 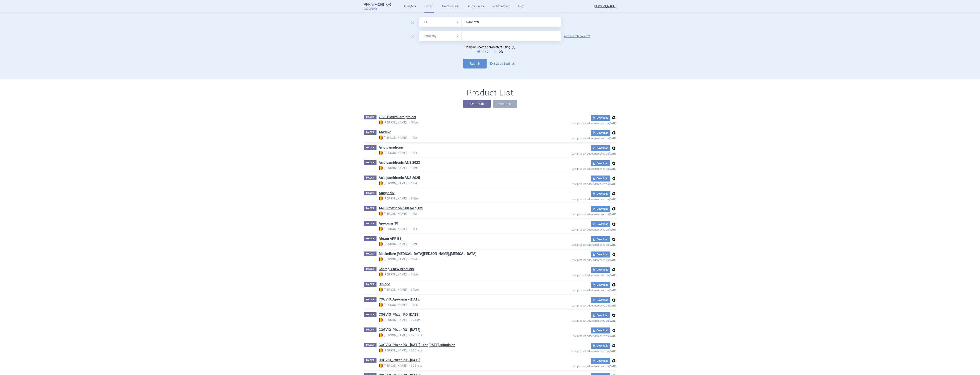 I want to click on h1: COGVIO_Pfizer RO - 17.6.2021, so click(x=399, y=361).